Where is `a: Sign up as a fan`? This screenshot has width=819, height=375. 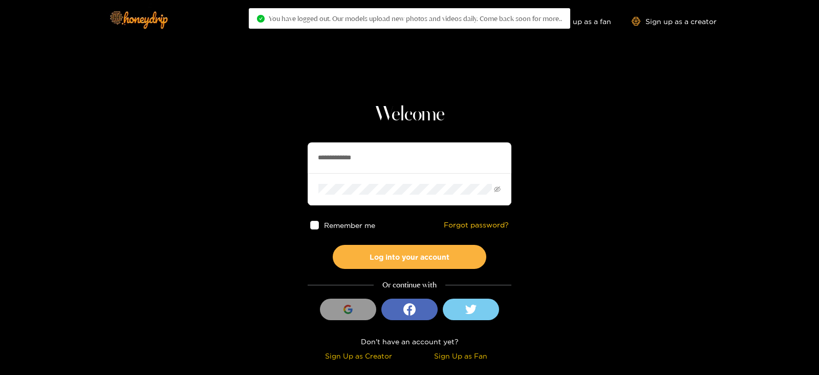 a: Sign up as a fan is located at coordinates (576, 21).